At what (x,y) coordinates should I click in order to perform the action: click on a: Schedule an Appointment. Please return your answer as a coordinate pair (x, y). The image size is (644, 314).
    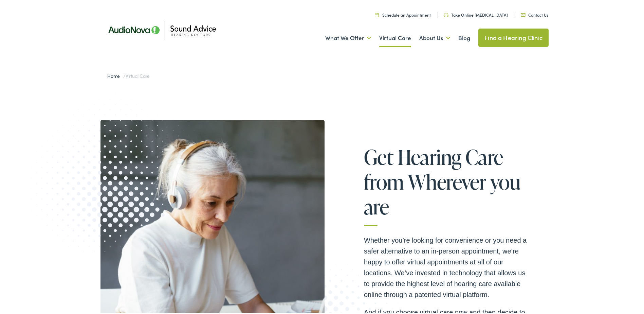
    Looking at the image, I should click on (403, 13).